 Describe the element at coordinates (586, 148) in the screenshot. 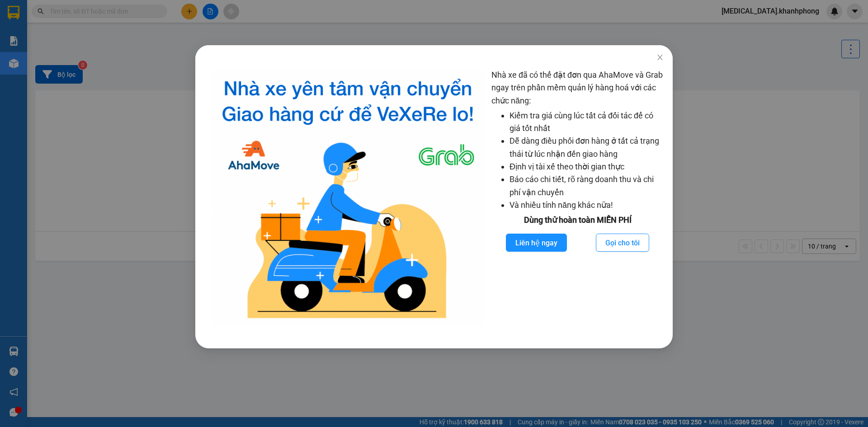

I see `li: Dễ dàng điều phối đơn hàng ở tất cả trạng thái từ lúc nhận đến giao hàng` at that location.